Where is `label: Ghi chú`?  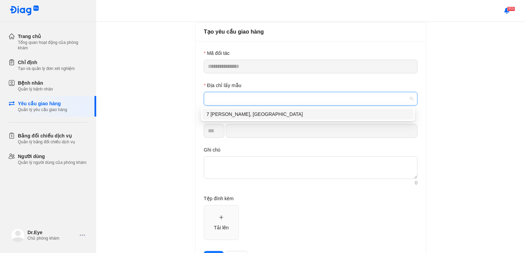 label: Ghi chú is located at coordinates (212, 150).